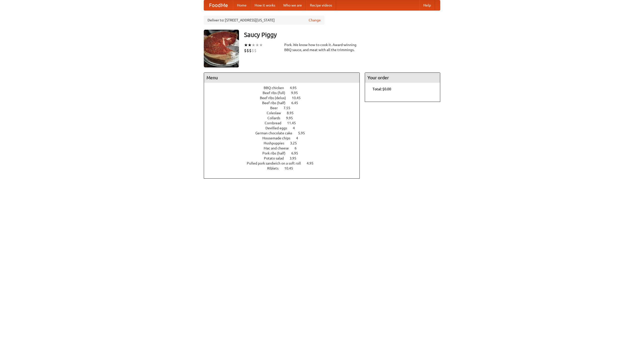  Describe the element at coordinates (285, 169) in the screenshot. I see `a: Riblets 10.45` at that location.